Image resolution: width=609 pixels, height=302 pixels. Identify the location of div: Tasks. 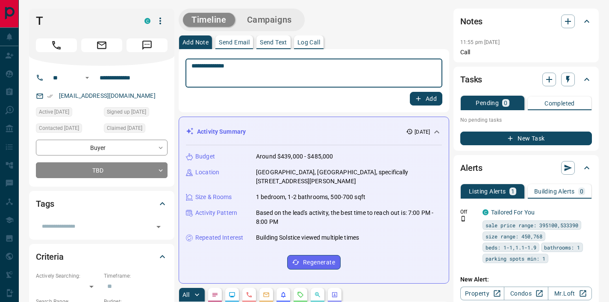
(526, 80).